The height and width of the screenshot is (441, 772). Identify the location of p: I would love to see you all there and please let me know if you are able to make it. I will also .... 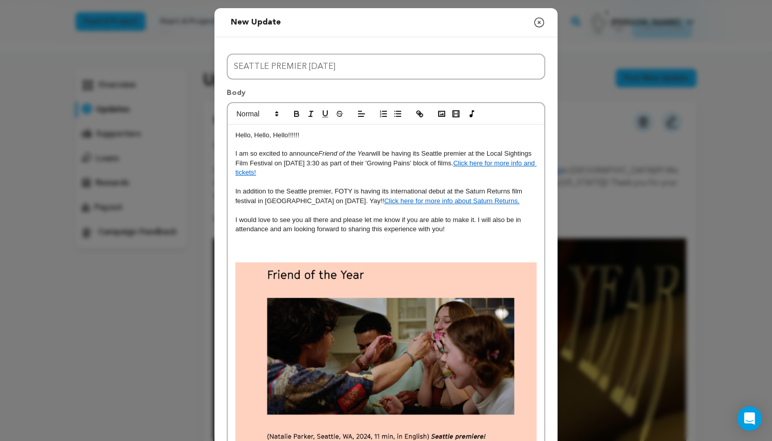
(386, 225).